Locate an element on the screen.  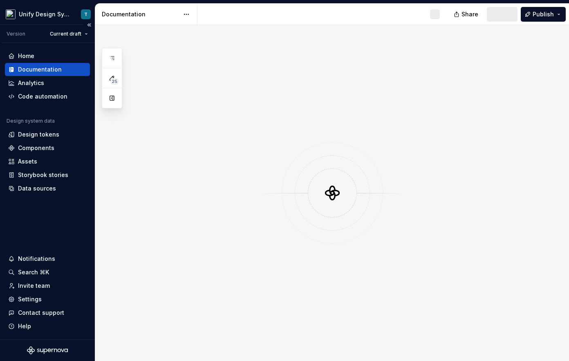
button: Unify Design SystemT is located at coordinates (47, 14).